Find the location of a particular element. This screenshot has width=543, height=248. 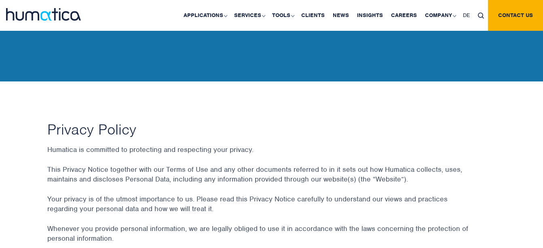

img: search_icon is located at coordinates (481, 15).